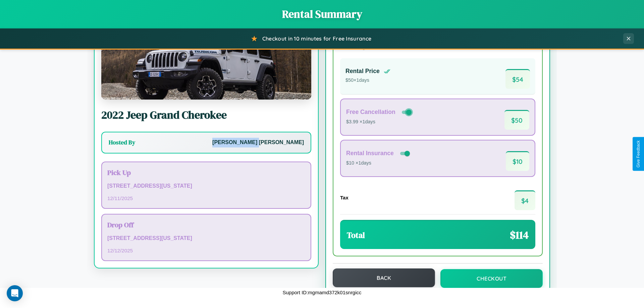 Image resolution: width=644 pixels, height=308 pixels. What do you see at coordinates (518, 161) in the screenshot?
I see `span: $ 10` at bounding box center [518, 161].